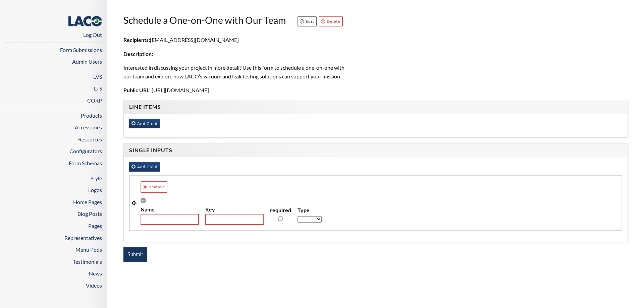 The height and width of the screenshot is (308, 644). What do you see at coordinates (310, 210) in the screenshot?
I see `label: Type` at bounding box center [310, 210].